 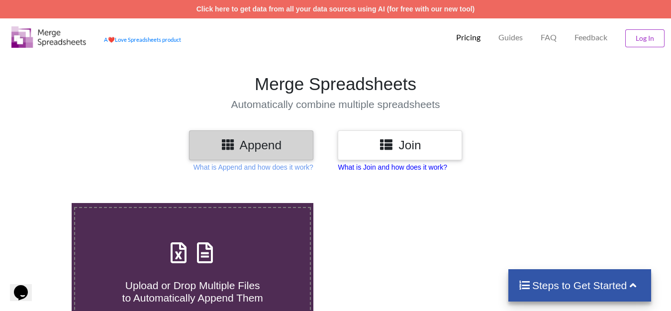 What do you see at coordinates (510, 37) in the screenshot?
I see `p: Guides` at bounding box center [510, 37].